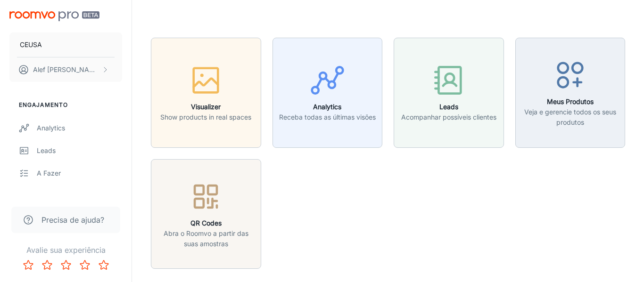 This screenshot has height=282, width=644. Describe the element at coordinates (54, 16) in the screenshot. I see `img: Roomvo PRO Beta` at that location.